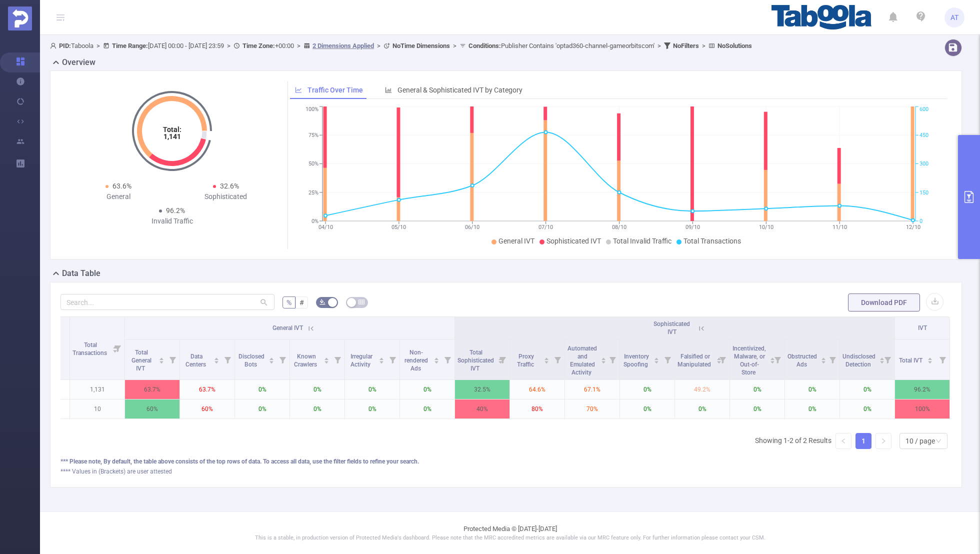  What do you see at coordinates (130, 46) in the screenshot?
I see `b: Time Range:` at bounding box center [130, 46].